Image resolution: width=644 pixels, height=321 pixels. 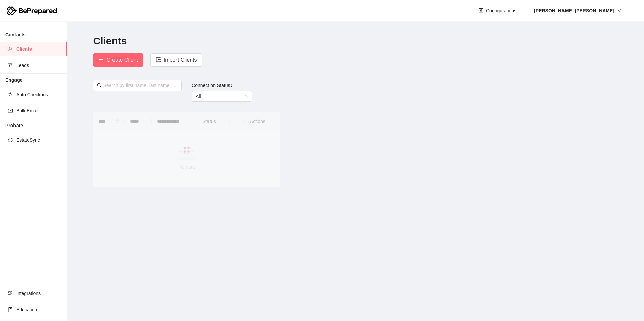 I want to click on span: All, so click(x=222, y=96).